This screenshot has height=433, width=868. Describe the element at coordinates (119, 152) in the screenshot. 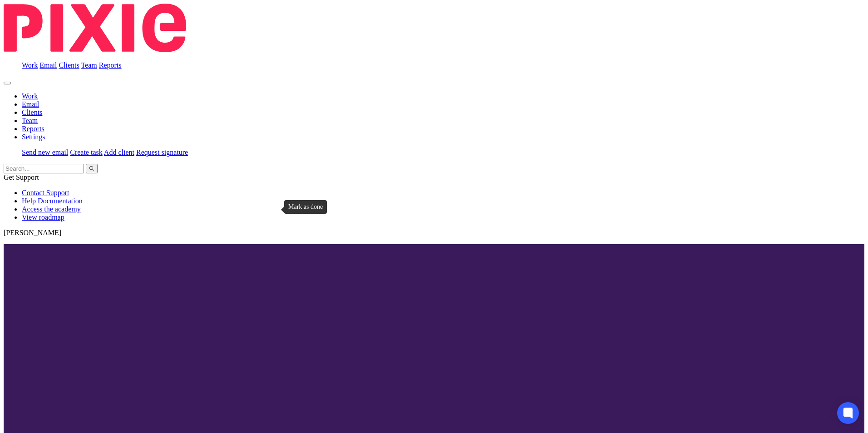

I see `a: Add client` at that location.